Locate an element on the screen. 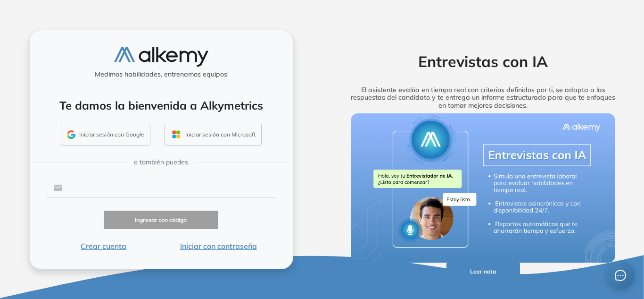  button: Crear cuenta is located at coordinates (104, 246).